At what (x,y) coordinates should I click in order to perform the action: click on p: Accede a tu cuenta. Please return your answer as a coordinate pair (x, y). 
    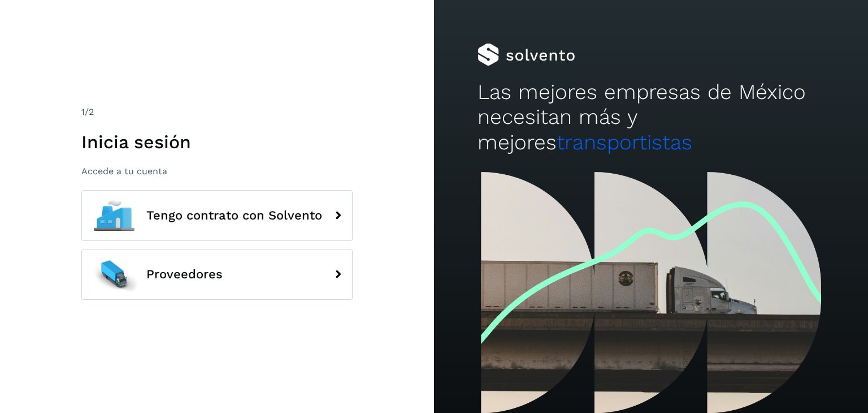
    Looking at the image, I should click on (217, 170).